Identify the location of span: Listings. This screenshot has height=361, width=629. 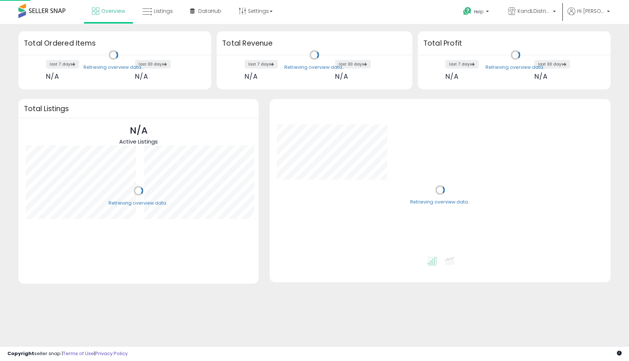
(163, 11).